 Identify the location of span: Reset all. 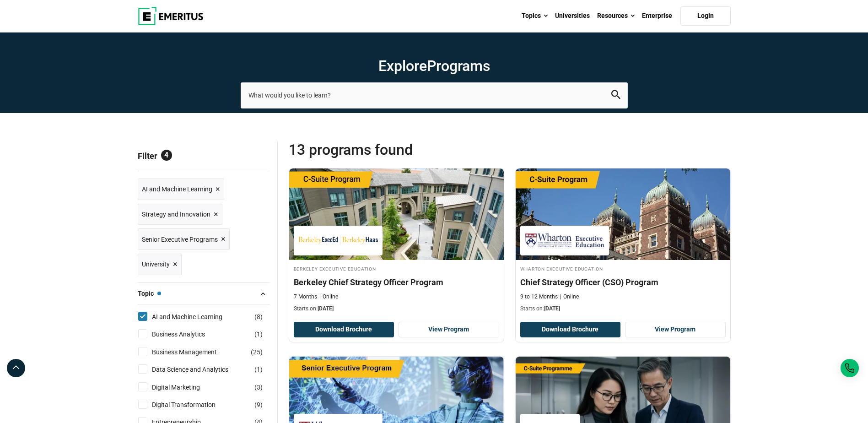
(255, 157).